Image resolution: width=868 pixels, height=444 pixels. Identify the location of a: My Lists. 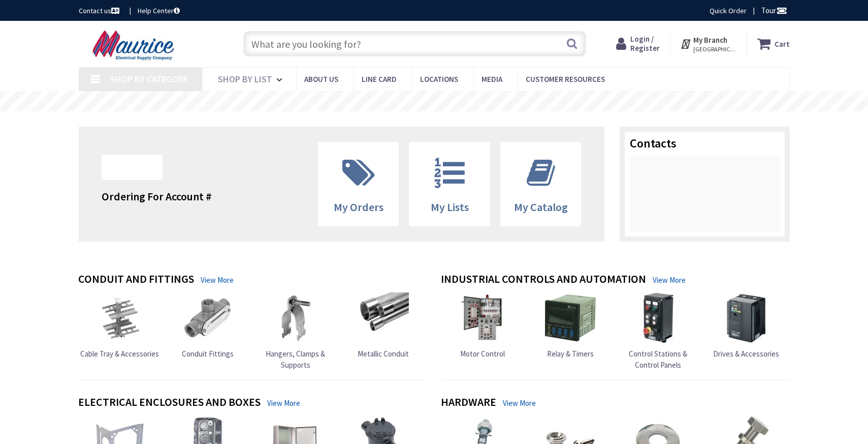
(450, 184).